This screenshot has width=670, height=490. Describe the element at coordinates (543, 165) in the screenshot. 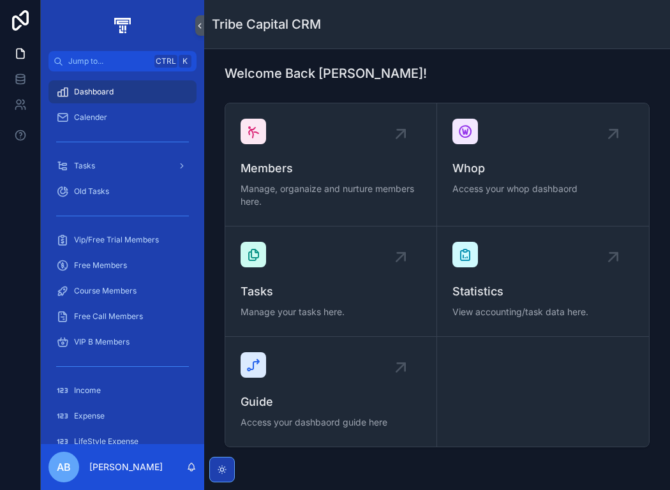

I see `a: WhopAccess your whop dashbaord` at that location.